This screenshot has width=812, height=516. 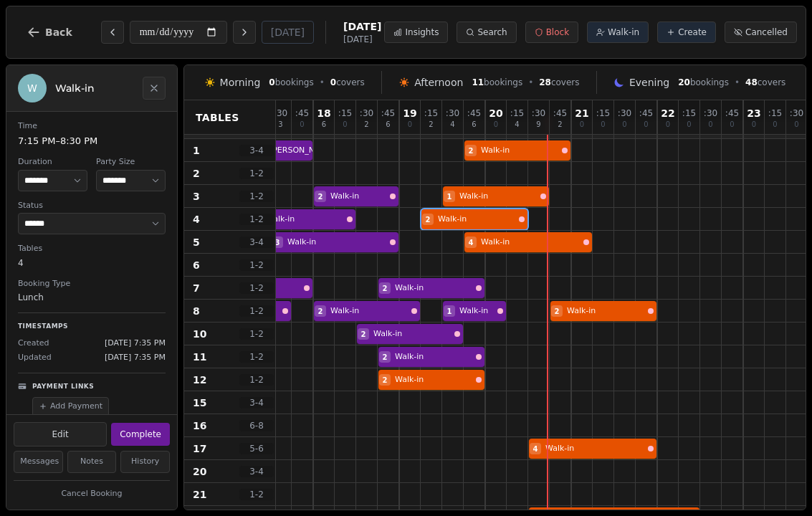 I want to click on button: Edit, so click(x=60, y=434).